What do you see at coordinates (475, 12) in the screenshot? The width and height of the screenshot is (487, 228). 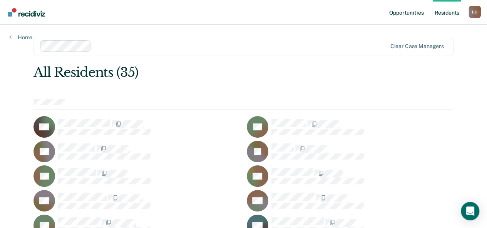 I see `button: Profile dropdown button` at bounding box center [475, 12].